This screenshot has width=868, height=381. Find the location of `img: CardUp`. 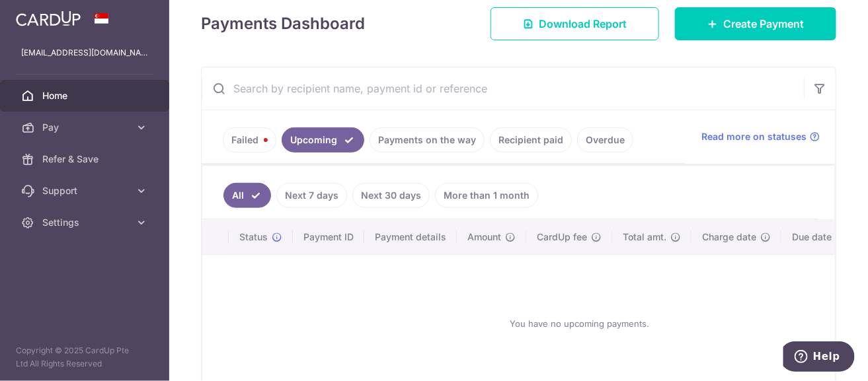

img: CardUp is located at coordinates (48, 18).